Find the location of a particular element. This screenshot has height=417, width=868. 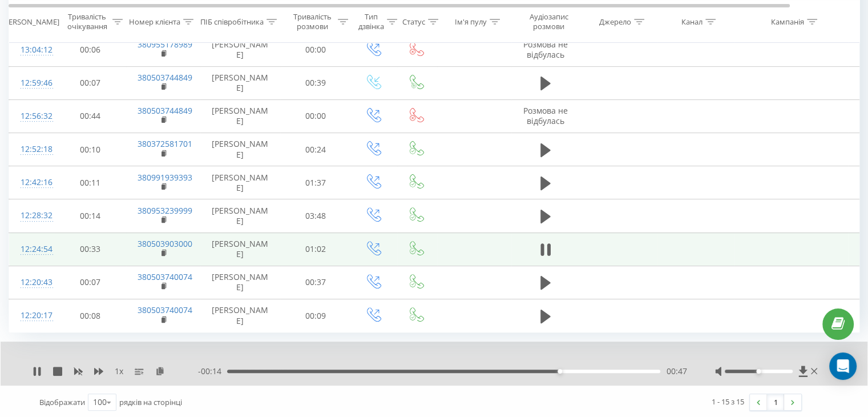

td: 00:09 is located at coordinates (316, 316).